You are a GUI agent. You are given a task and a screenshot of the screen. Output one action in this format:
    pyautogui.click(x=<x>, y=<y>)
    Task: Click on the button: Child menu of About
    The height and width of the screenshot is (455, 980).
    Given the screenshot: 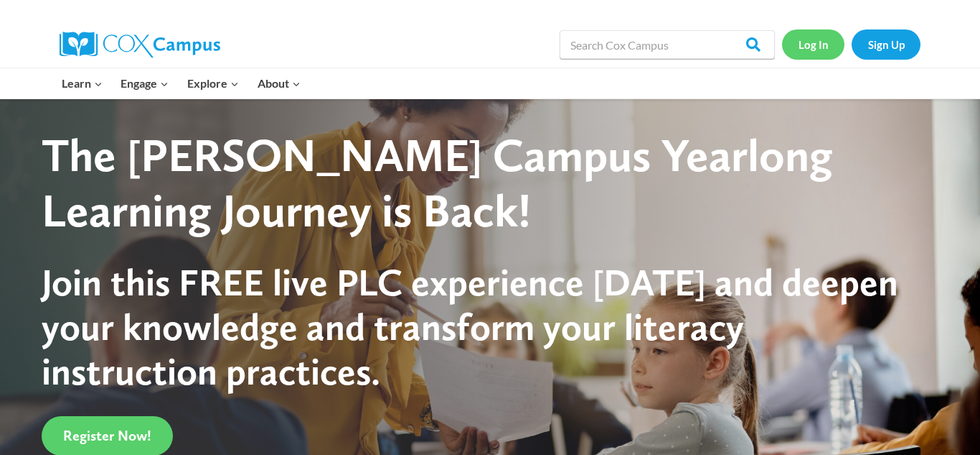 What is the action you would take?
    pyautogui.click(x=279, y=83)
    